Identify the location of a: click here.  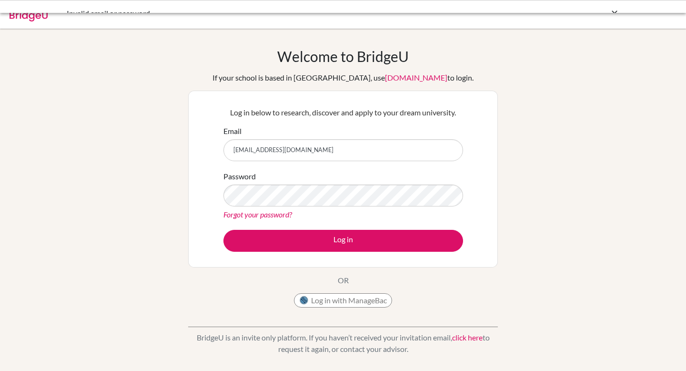
(467, 337).